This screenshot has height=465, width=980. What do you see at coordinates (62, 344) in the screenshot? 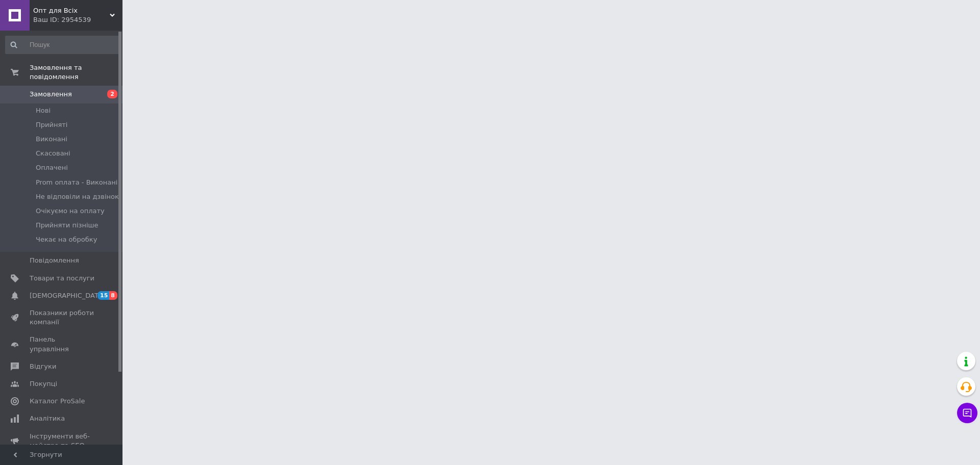
I see `span: Панель управління` at bounding box center [62, 344].